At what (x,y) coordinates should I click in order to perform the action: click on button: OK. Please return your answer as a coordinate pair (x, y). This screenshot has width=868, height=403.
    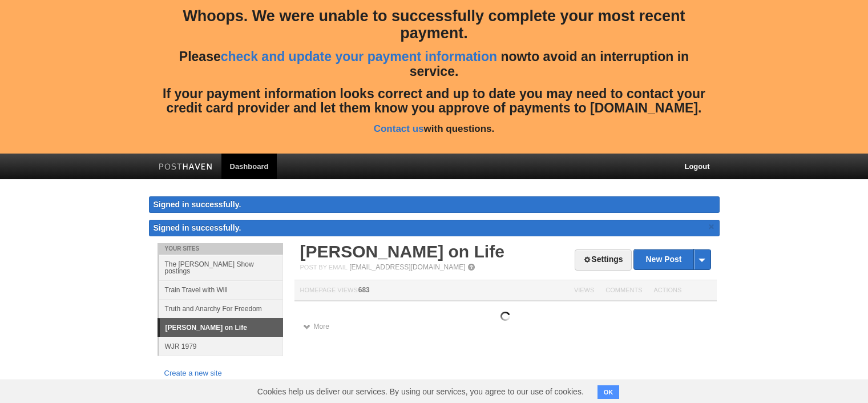
    Looking at the image, I should click on (608, 392).